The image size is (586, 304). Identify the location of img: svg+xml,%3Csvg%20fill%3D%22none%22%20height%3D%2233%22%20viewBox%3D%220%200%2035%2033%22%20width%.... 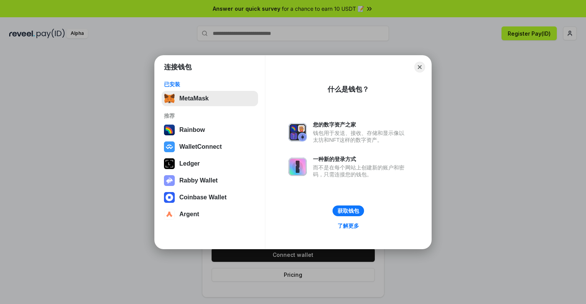
(169, 99).